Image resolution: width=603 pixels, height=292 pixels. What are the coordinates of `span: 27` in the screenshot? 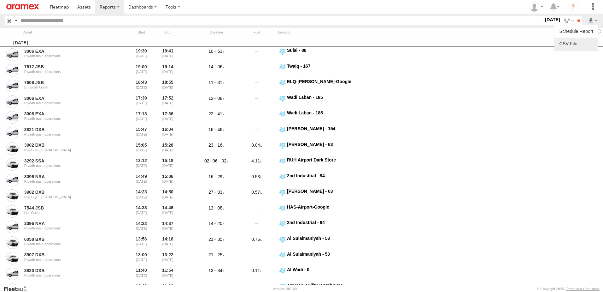 It's located at (212, 192).